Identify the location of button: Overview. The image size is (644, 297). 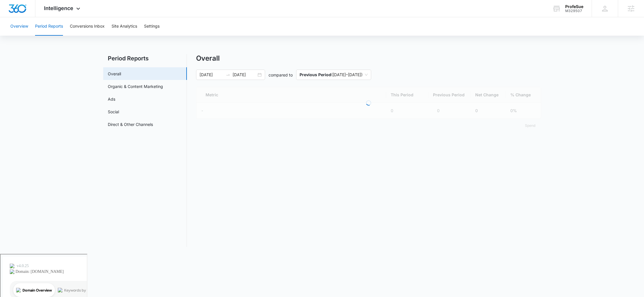
(19, 26).